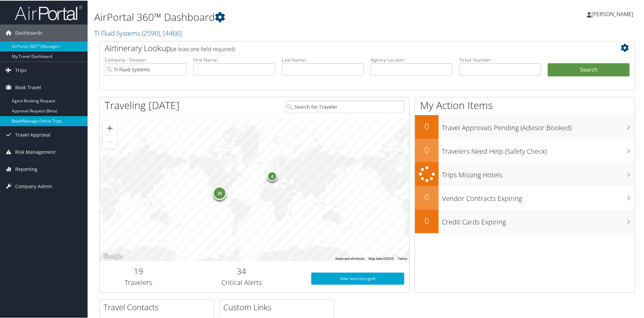 This screenshot has height=318, width=644. Describe the element at coordinates (35, 152) in the screenshot. I see `span: Risk Management` at that location.